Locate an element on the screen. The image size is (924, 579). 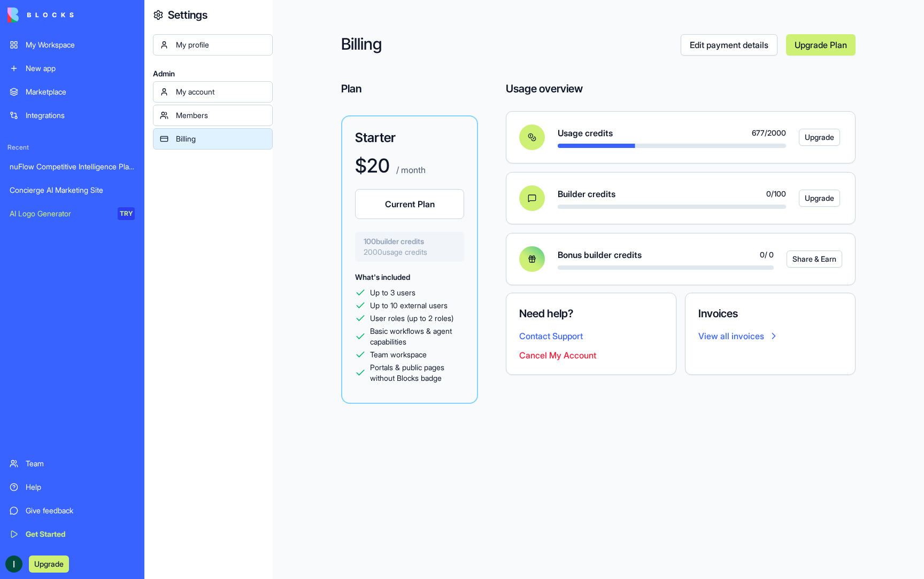
div: Integrations is located at coordinates (80, 115).